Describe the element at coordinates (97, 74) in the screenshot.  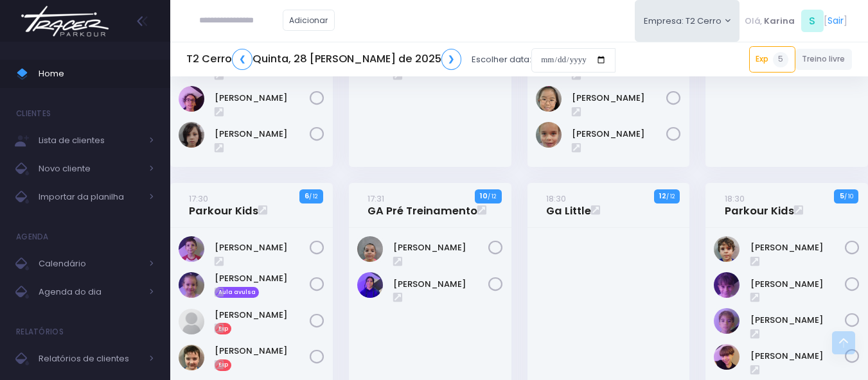
I see `span: Home` at that location.